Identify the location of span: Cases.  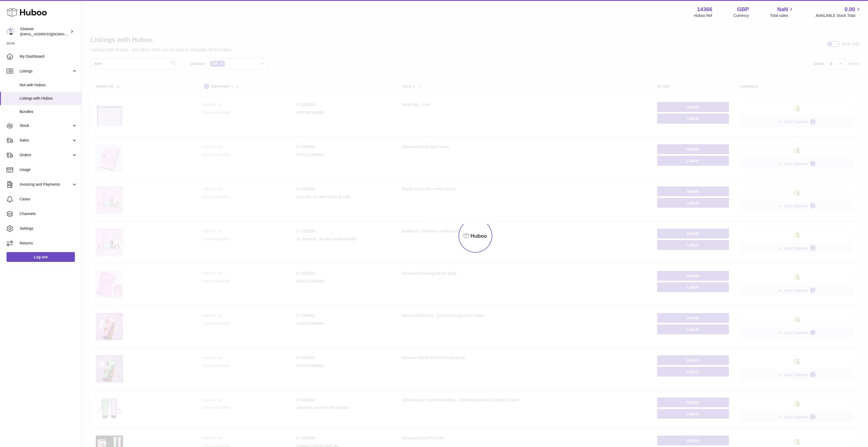
(49, 199).